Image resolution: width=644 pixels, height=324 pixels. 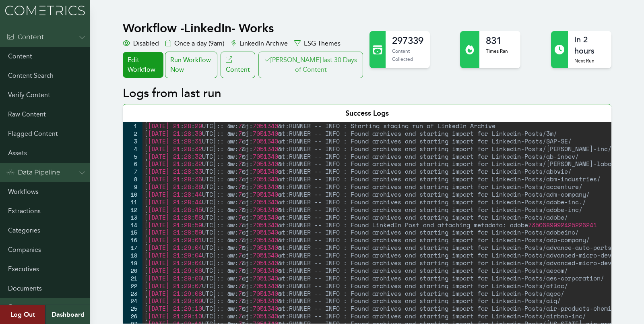 What do you see at coordinates (133, 225) in the screenshot?
I see `div: 14` at bounding box center [133, 225].